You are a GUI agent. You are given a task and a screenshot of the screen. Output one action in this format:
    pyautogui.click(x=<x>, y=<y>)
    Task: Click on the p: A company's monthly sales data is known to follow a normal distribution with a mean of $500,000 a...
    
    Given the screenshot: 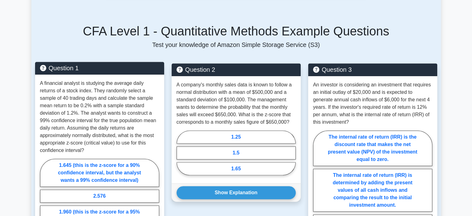 What is the action you would take?
    pyautogui.click(x=236, y=103)
    